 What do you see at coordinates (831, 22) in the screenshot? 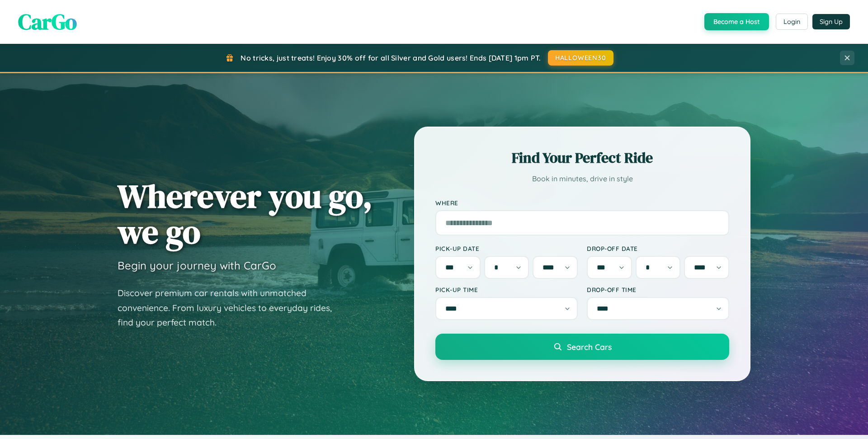
I see `button: Sign Up` at bounding box center [831, 22].